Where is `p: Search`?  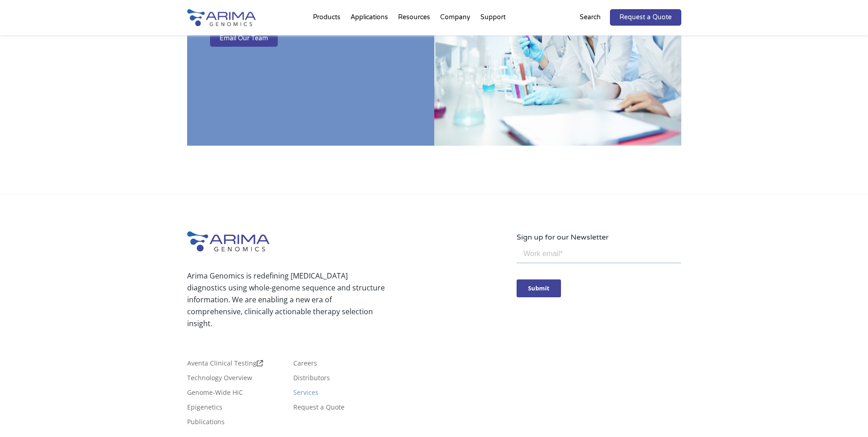 p: Search is located at coordinates (591, 17).